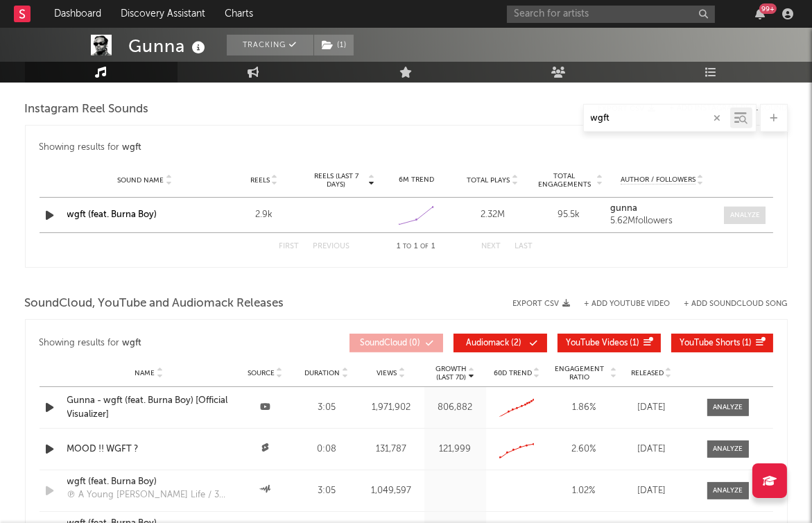 The height and width of the screenshot is (523, 812). What do you see at coordinates (383, 344) in the screenshot?
I see `span: SoundCloud` at bounding box center [383, 344].